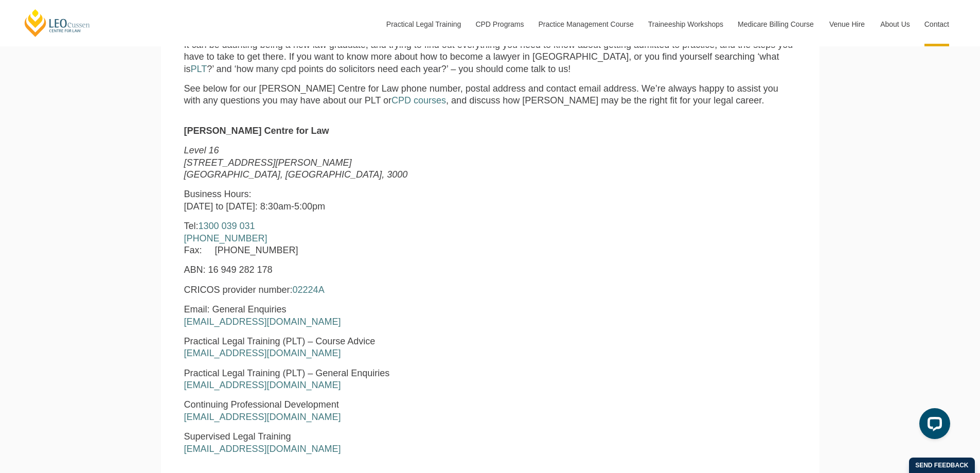  I want to click on a: About Us, so click(895, 24).